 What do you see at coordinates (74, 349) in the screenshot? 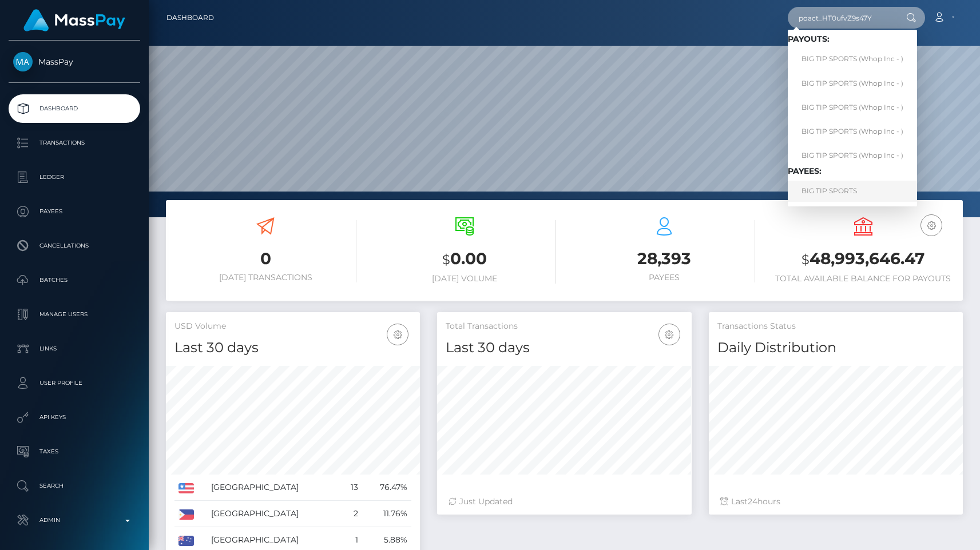
I see `a: Links` at bounding box center [74, 349].